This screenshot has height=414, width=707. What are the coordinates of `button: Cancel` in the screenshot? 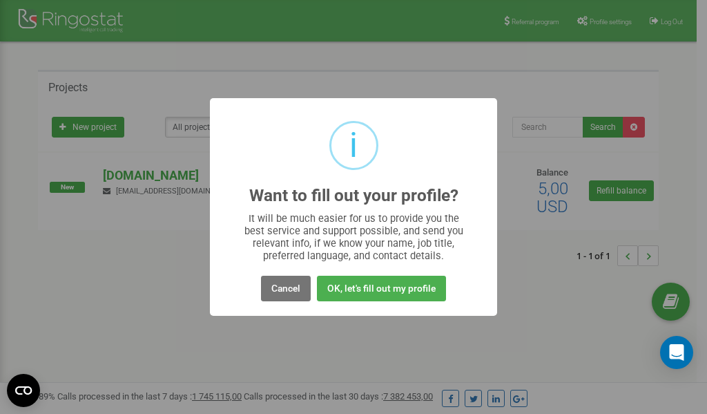 It's located at (286, 288).